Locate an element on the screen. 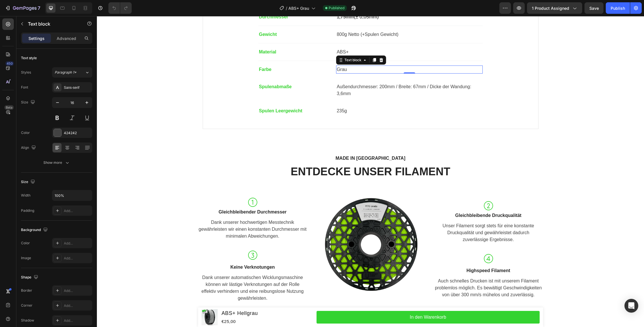  button: 1 product assigned is located at coordinates (555, 8).